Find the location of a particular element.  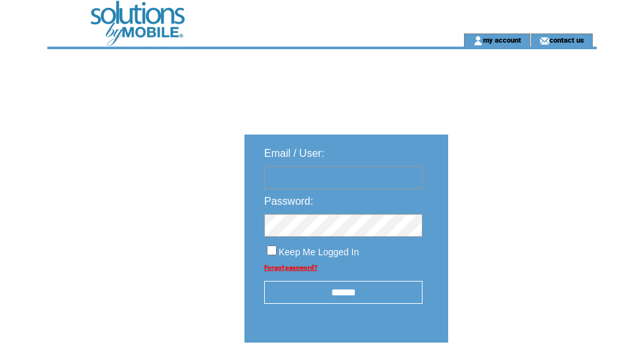

span: Keep Me Logged In is located at coordinates (319, 253).